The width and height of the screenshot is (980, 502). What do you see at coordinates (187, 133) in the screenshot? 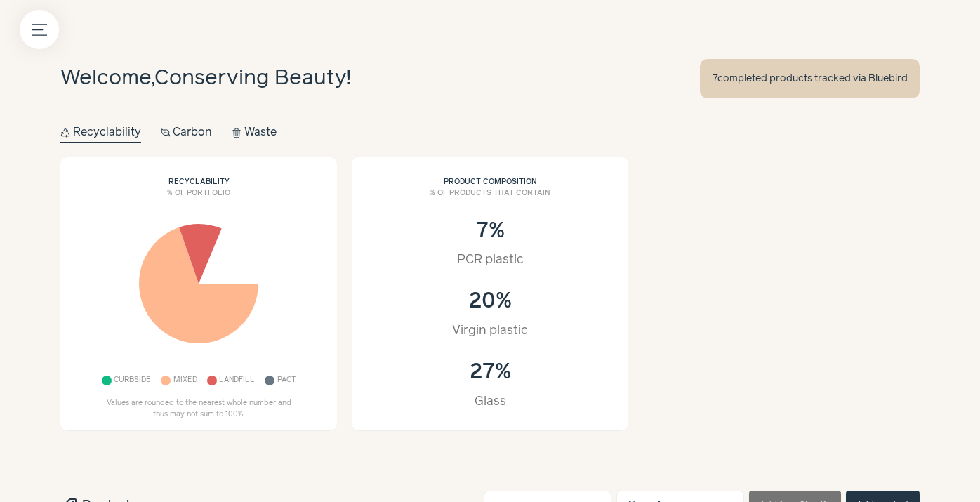
I see `button: Carbon` at bounding box center [187, 133].